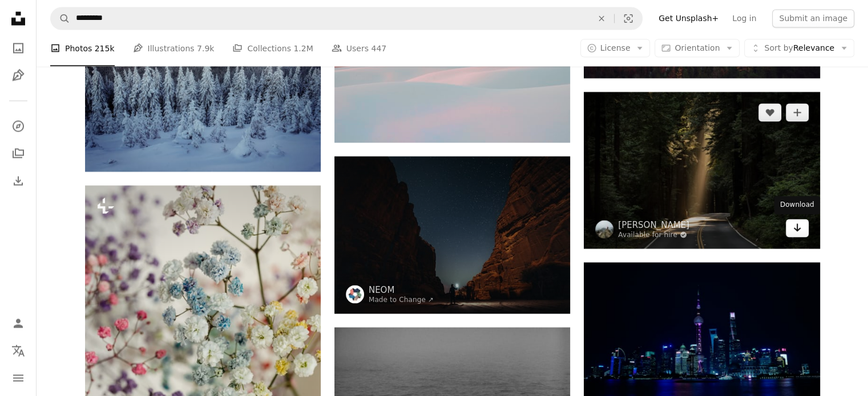  Describe the element at coordinates (346, 18) in the screenshot. I see `form: Find visuals sitewide` at that location.